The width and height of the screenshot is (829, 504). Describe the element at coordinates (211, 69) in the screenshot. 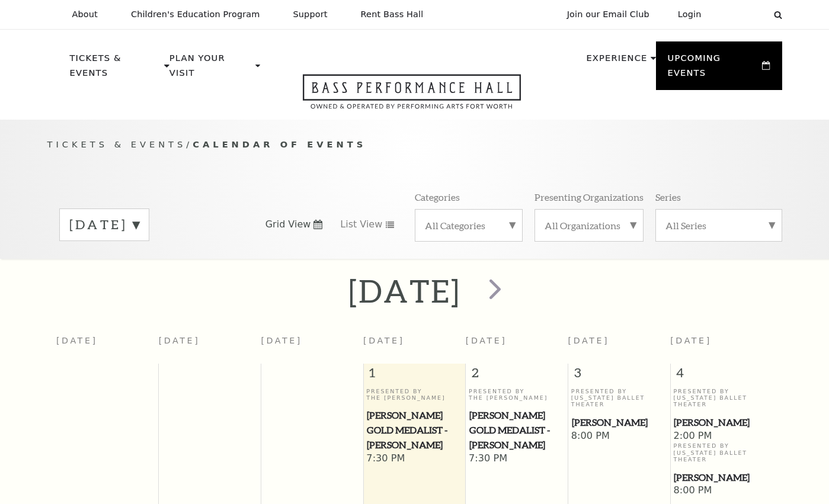

I see `p: Plan Your Visit` at that location.